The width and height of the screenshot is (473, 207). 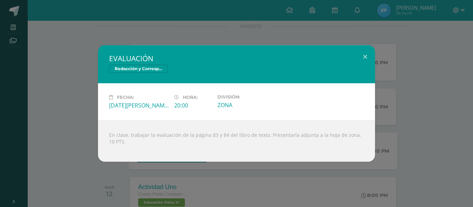 What do you see at coordinates (138, 69) in the screenshot?
I see `span: Redacción y Correspondencia Mercantil` at bounding box center [138, 69].